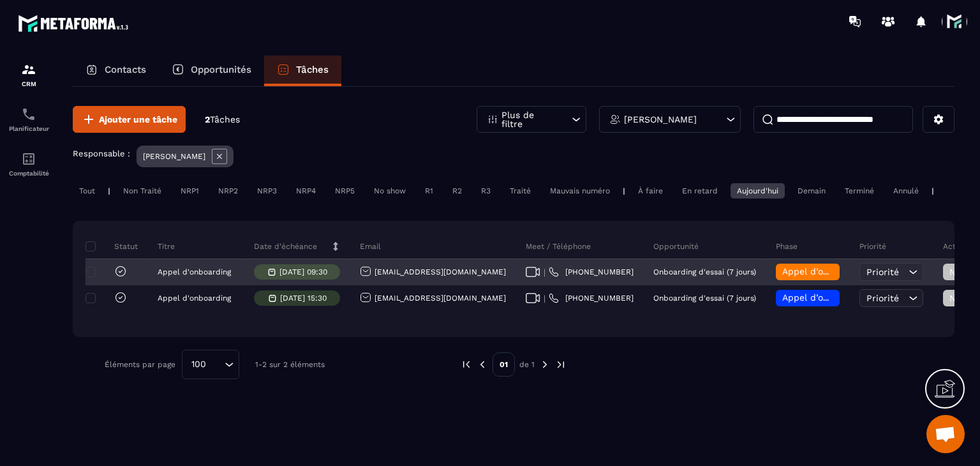 Image resolution: width=980 pixels, height=466 pixels. Describe the element at coordinates (29, 159) in the screenshot. I see `img: accountant` at that location.